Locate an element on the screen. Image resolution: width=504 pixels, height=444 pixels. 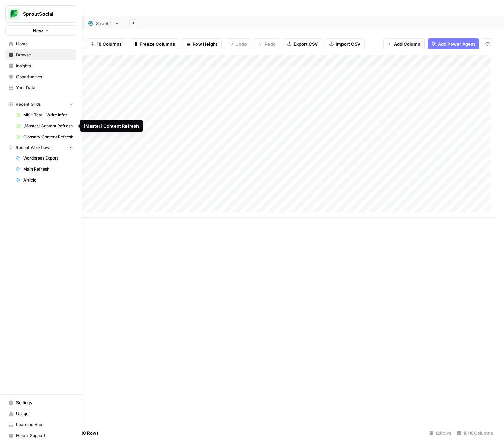
button: Help + Support is located at coordinates (41, 436).